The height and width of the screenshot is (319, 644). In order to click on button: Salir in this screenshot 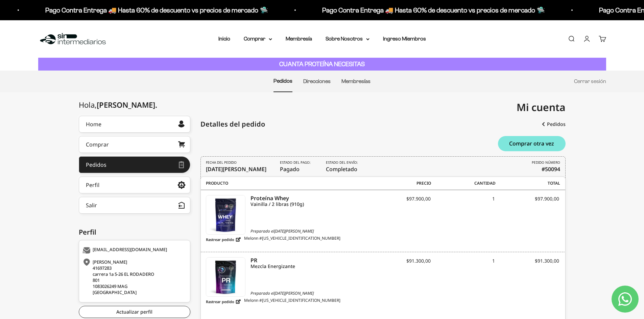, I will do `click(135, 205)`.